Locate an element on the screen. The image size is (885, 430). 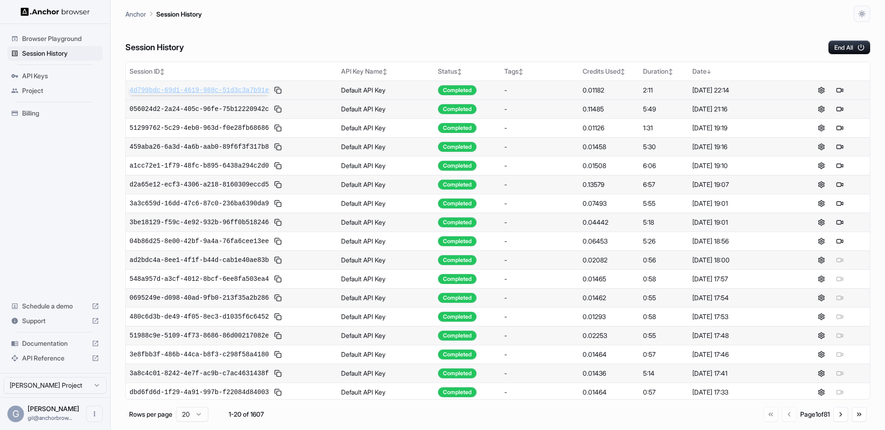
span: Browser Playground is located at coordinates (60, 39).